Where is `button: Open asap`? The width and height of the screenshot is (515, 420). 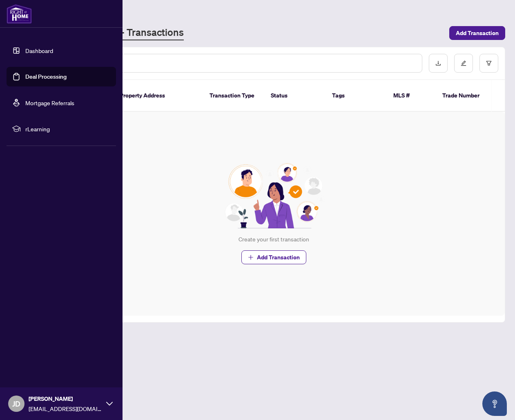
button: Open asap is located at coordinates (495, 404).